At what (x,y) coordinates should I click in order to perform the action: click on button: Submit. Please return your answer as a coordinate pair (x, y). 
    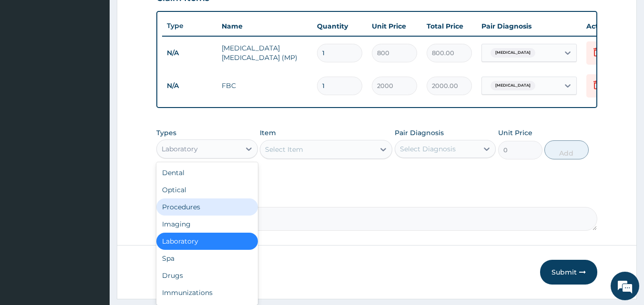
    Looking at the image, I should click on (568, 273).